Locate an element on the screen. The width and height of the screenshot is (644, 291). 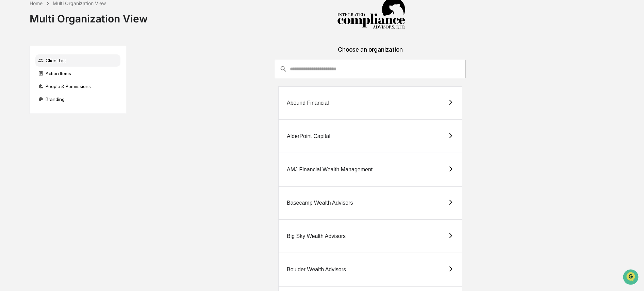
a: 🔎Data Lookup is located at coordinates (25, 102).